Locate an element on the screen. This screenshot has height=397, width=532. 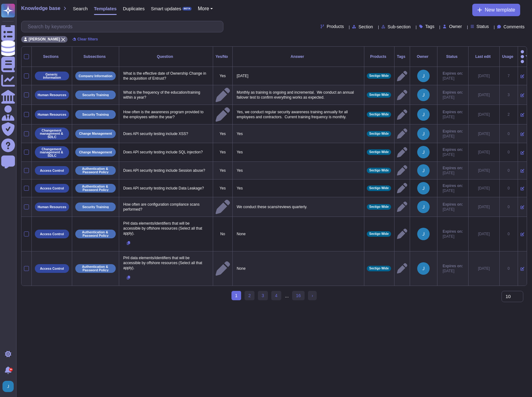
div: Sections is located at coordinates (52, 57).